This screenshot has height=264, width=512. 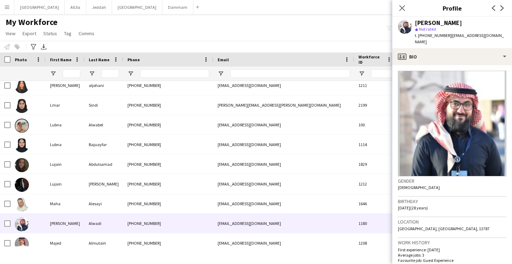 What do you see at coordinates (11, 33) in the screenshot?
I see `span: View` at bounding box center [11, 33].